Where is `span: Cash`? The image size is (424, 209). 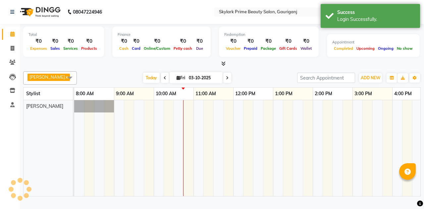 span: Cash is located at coordinates (124, 48).